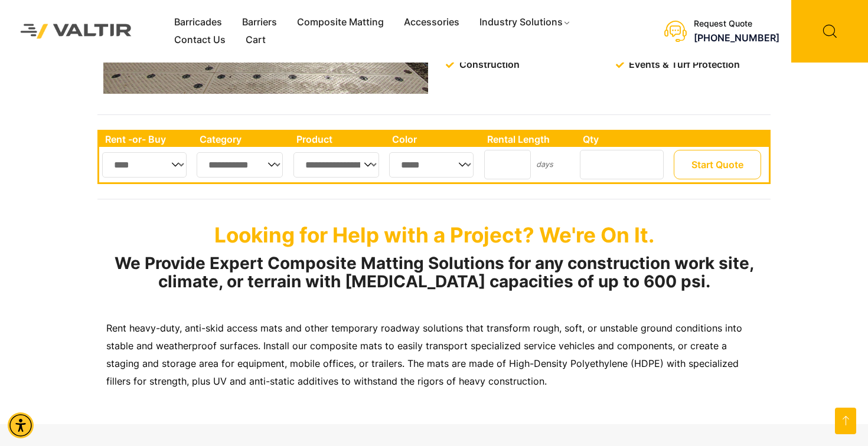  Describe the element at coordinates (21, 425) in the screenshot. I see `div: Accessibility Menu` at that location.